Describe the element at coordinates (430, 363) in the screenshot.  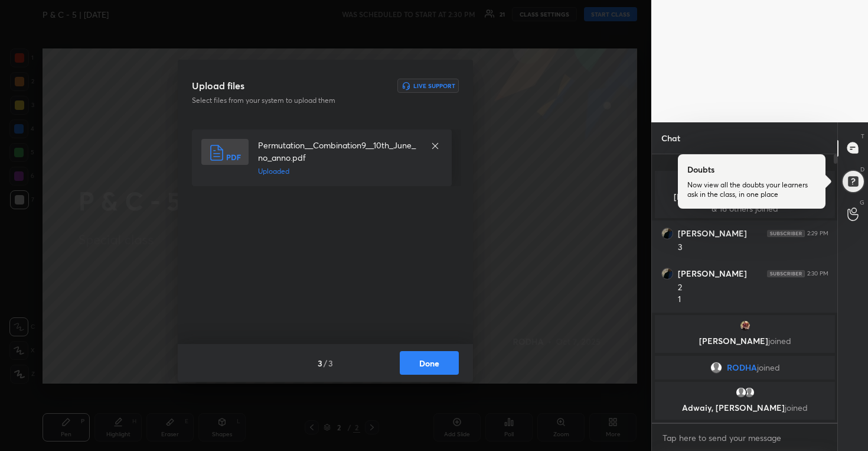
I see `button: Done` at that location.